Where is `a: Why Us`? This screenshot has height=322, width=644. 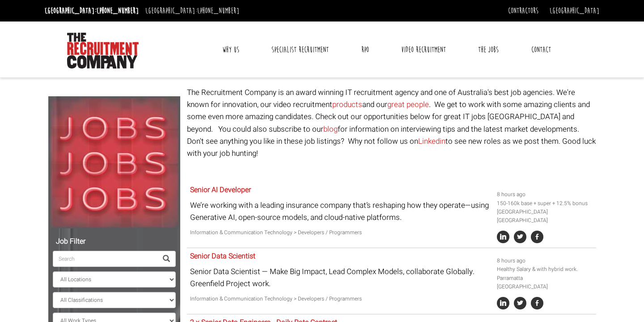
a: Why Us is located at coordinates (231, 50).